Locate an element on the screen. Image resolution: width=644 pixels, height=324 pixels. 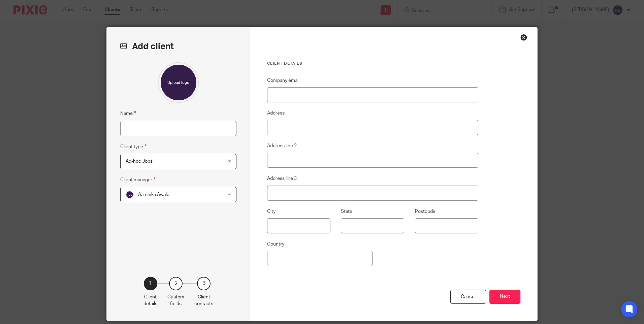
label: Client type is located at coordinates (133, 147).